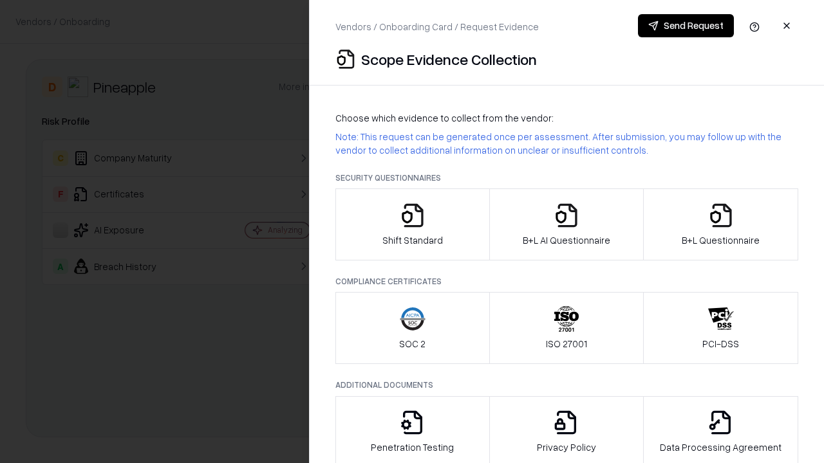  Describe the element at coordinates (720, 344) in the screenshot. I see `p: PCI-DSS` at that location.